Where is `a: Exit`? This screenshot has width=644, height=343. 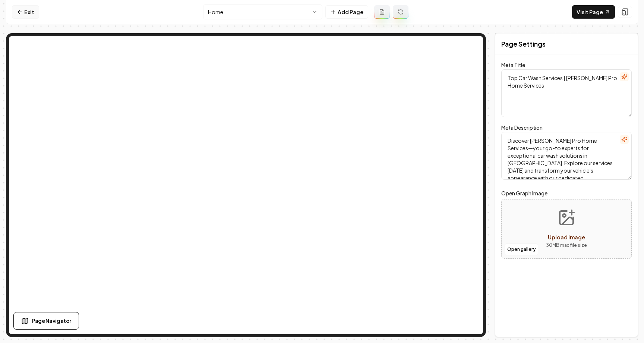 a: Exit is located at coordinates (25, 12).